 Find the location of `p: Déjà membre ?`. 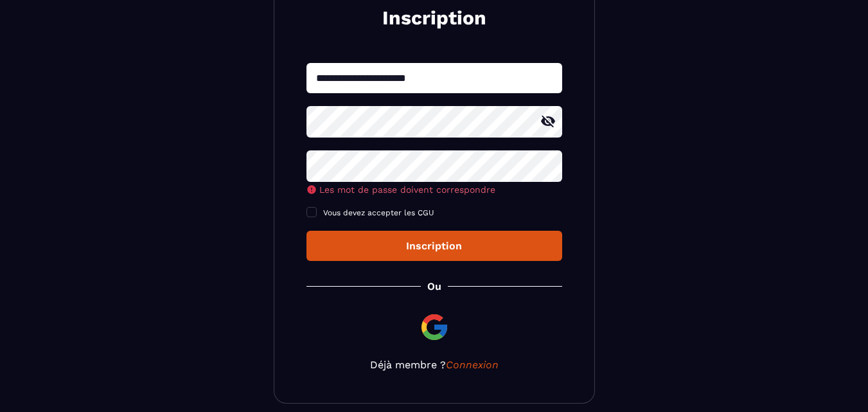

p: Déjà membre ? is located at coordinates (434, 364).